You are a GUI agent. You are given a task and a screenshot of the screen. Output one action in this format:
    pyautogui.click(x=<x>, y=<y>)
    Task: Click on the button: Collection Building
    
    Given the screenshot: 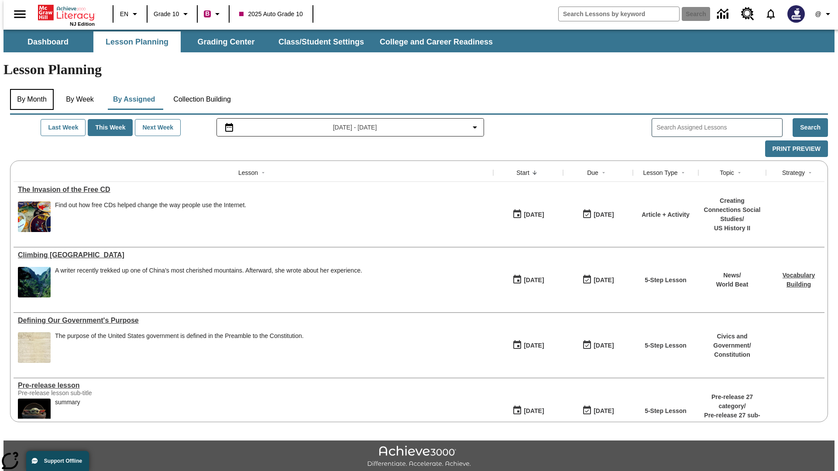 What is the action you would take?
    pyautogui.click(x=202, y=99)
    